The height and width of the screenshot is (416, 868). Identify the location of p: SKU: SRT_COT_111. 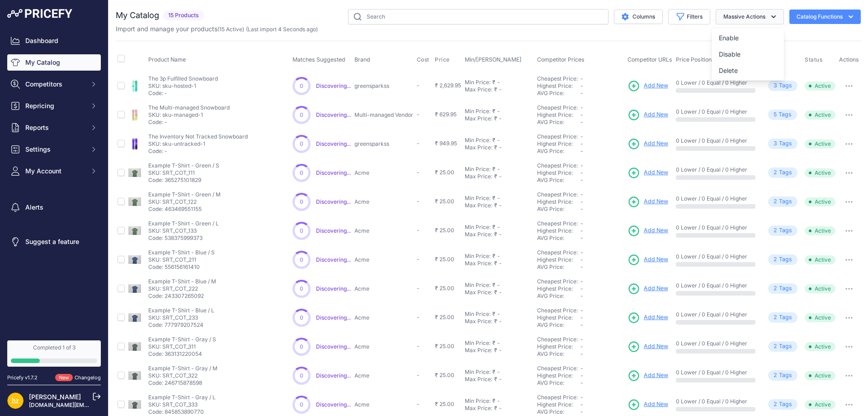
(183, 173).